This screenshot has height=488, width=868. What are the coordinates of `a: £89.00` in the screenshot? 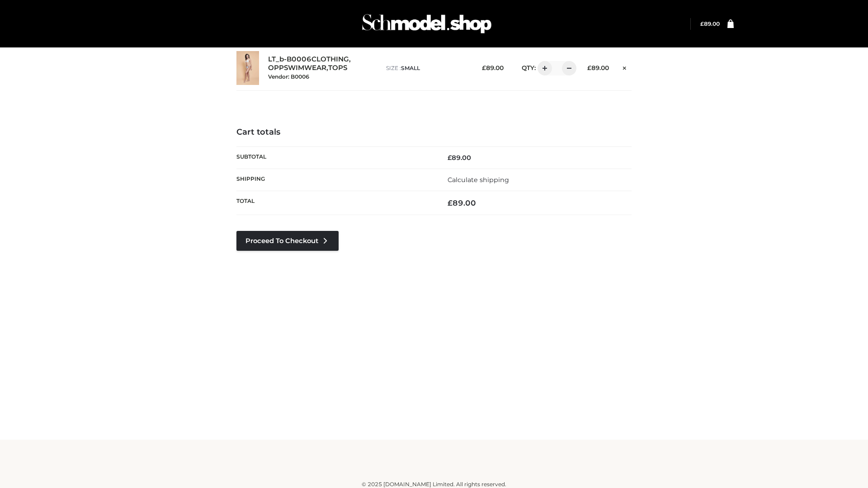 It's located at (710, 24).